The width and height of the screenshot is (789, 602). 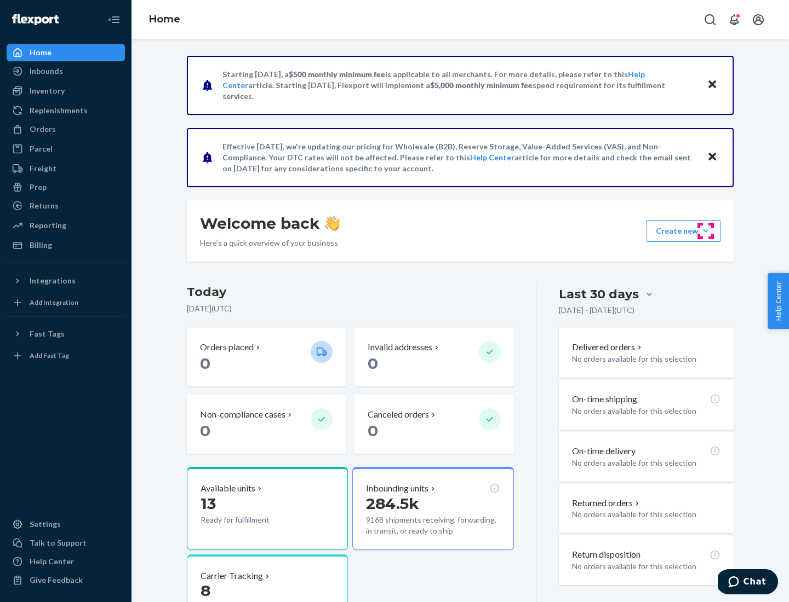 I want to click on p: Canceled orders, so click(x=398, y=415).